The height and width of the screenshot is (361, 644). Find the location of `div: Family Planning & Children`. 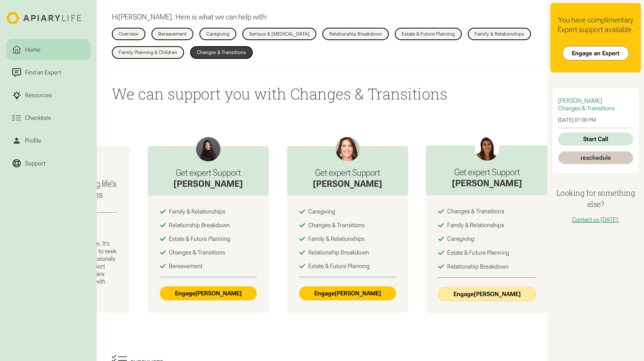

div: Family Planning & Children is located at coordinates (148, 53).